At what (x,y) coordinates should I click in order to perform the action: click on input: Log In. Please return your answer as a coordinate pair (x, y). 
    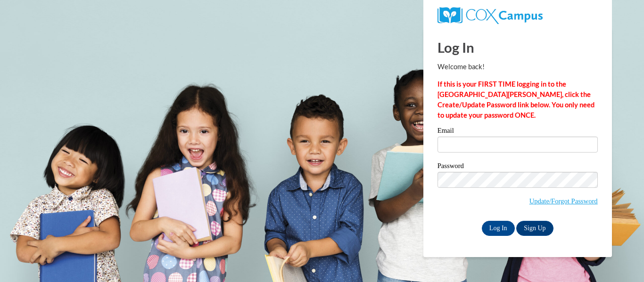
    Looking at the image, I should click on (499, 228).